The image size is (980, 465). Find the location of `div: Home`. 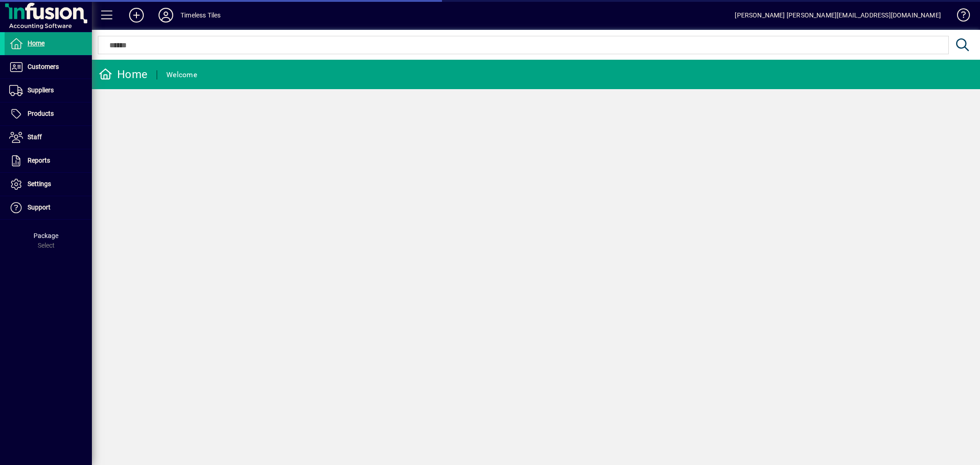

div: Home is located at coordinates (123, 74).